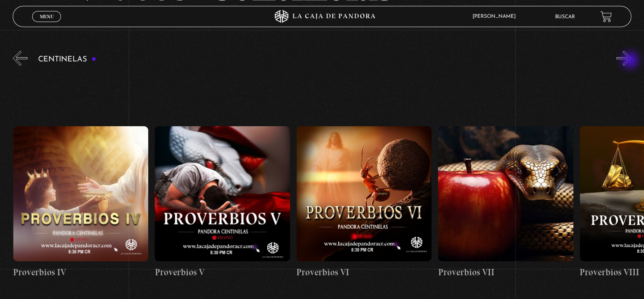 This screenshot has height=299, width=644. I want to click on h4: Proverbios VII, so click(505, 272).